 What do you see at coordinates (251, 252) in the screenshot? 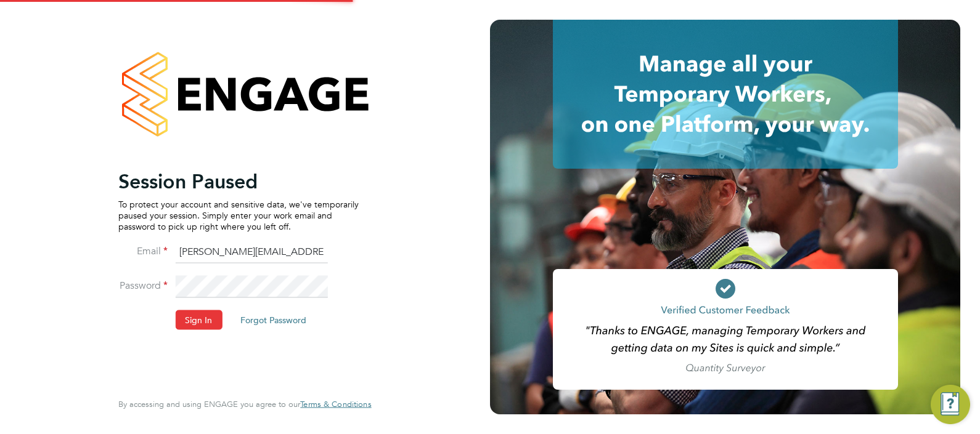
I see `input: Enter your work email...` at bounding box center [251, 252].